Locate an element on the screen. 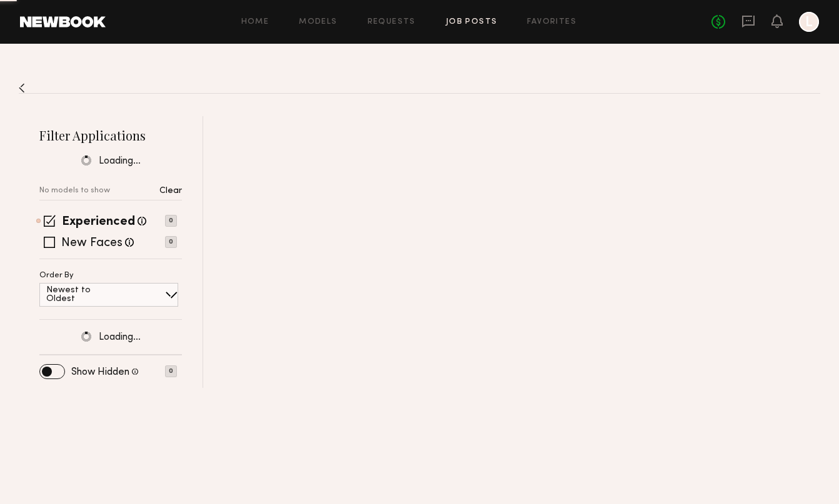  a: L is located at coordinates (809, 22).